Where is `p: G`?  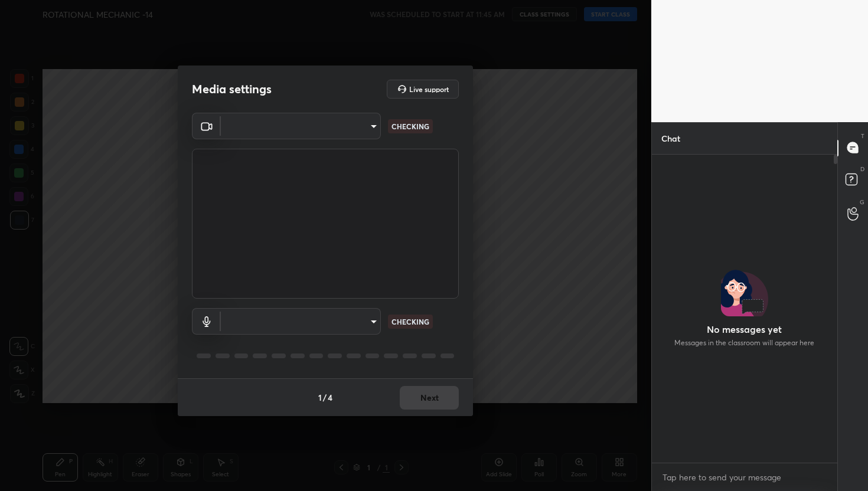 p: G is located at coordinates (862, 202).